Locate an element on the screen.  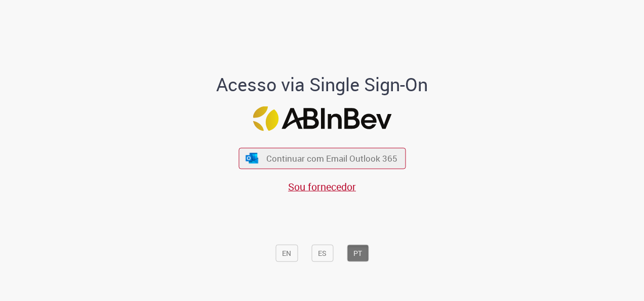
button: ícone Azure/Microsoft 360 Continuar com Email Outlook 365 is located at coordinates (322, 158).